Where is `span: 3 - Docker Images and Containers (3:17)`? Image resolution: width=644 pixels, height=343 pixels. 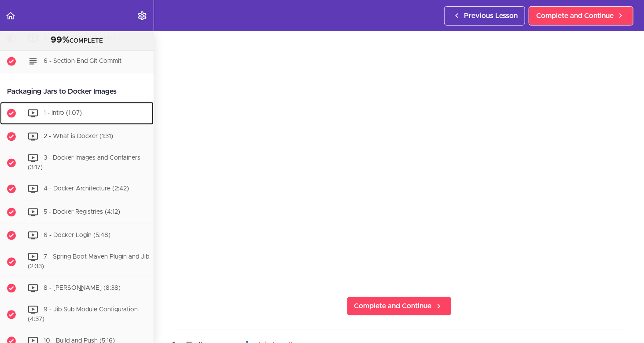 span: 3 - Docker Images and Containers (3:17) is located at coordinates (84, 163).